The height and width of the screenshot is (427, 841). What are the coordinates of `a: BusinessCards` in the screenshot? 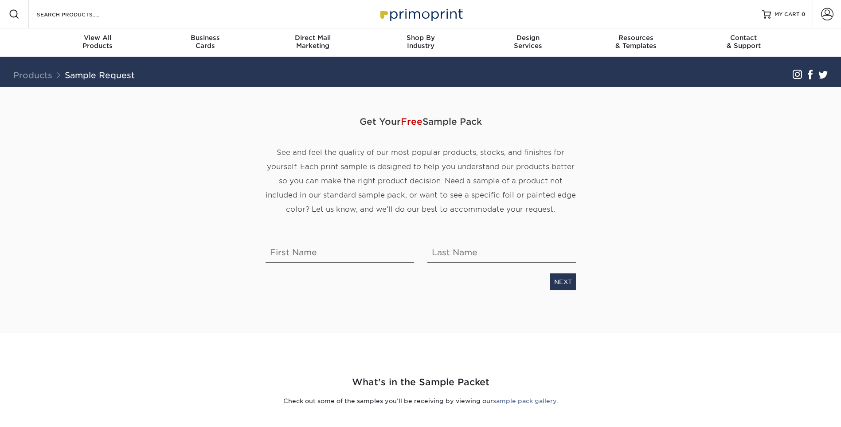 It's located at (205, 43).